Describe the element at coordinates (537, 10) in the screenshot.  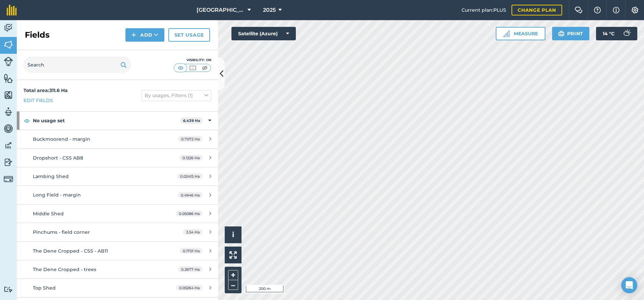
I see `a: Change plan` at that location.